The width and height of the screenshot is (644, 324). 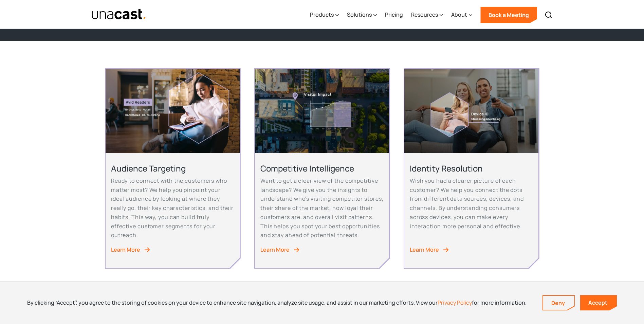 I want to click on h2: Audience Targeting, so click(x=172, y=168).